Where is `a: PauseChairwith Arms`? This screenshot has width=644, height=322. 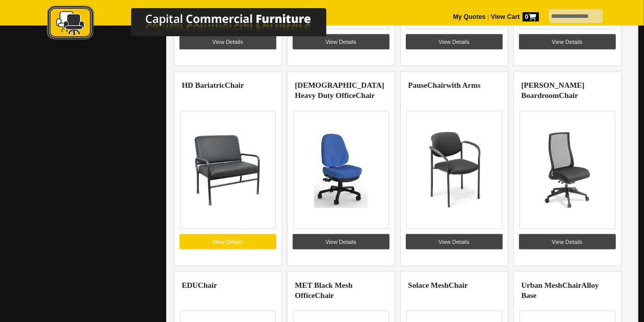
a: PauseChairwith Arms is located at coordinates (444, 85).